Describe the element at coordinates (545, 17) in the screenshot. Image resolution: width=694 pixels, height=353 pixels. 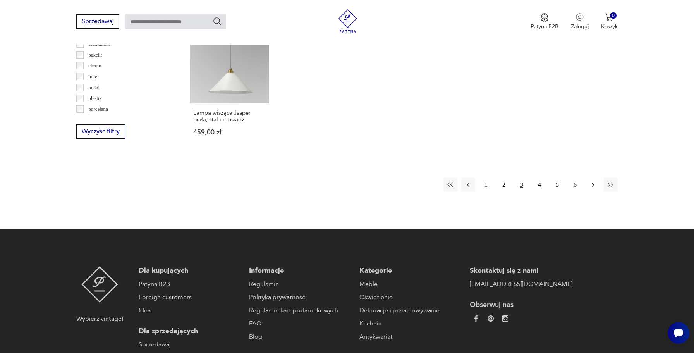
I see `img: Ikona medalu` at that location.